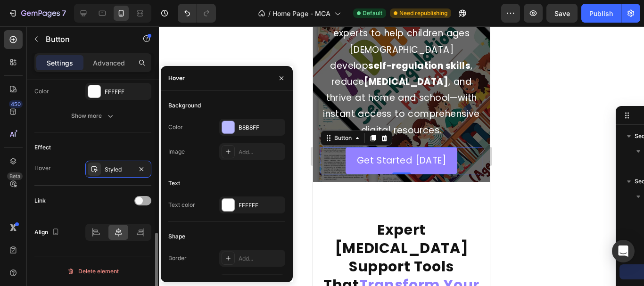  I want to click on div: Show more, so click(93, 115).